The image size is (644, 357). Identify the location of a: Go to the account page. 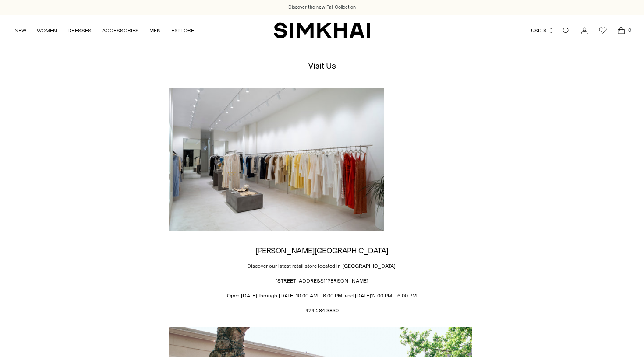
(584, 31).